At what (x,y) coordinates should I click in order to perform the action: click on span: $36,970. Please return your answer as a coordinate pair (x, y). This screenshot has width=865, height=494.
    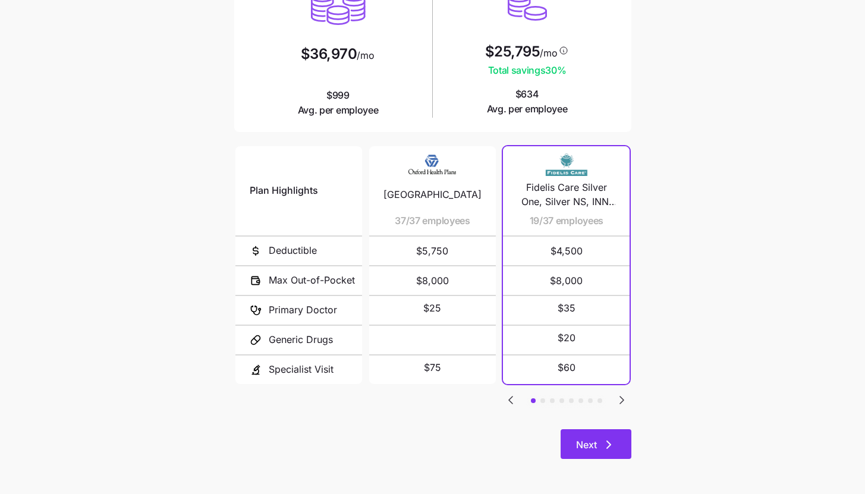
    Looking at the image, I should click on (329, 54).